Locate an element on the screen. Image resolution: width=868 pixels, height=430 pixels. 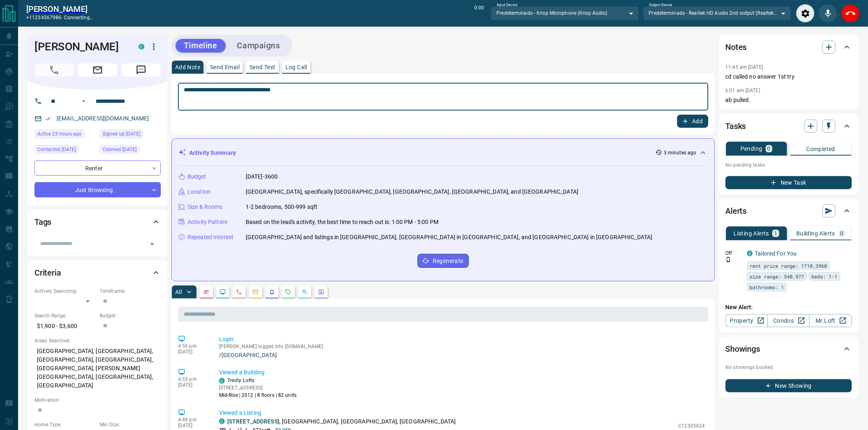
div: Activity Summary3 minutes ago is located at coordinates (443, 153).